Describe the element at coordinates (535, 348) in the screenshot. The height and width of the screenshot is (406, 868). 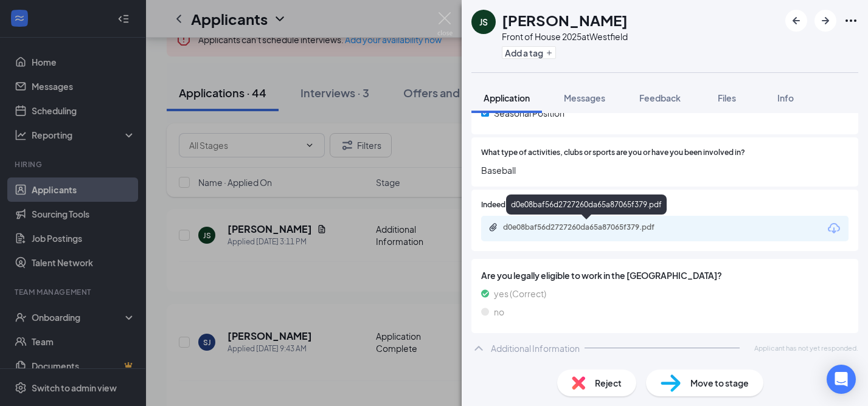
I see `div: Additional Information` at that location.